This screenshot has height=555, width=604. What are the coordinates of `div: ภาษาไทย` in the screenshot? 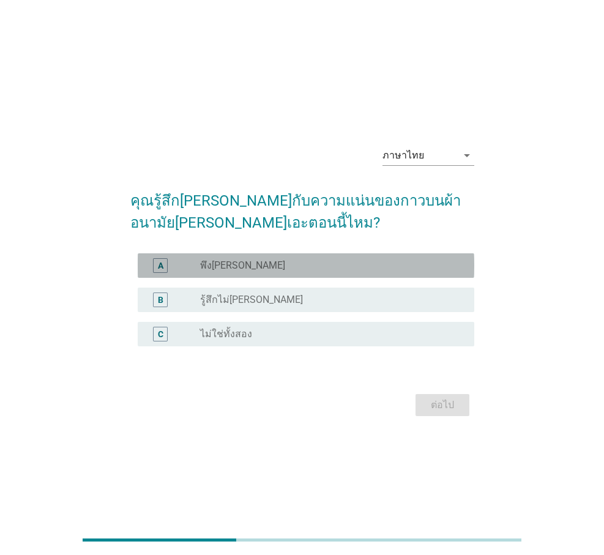 It's located at (404, 156).